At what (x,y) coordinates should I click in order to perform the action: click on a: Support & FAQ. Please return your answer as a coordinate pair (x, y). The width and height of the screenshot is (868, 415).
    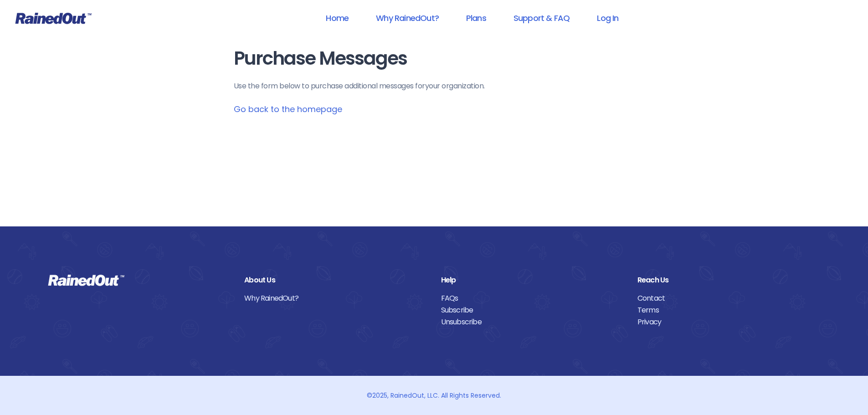
    Looking at the image, I should click on (541, 18).